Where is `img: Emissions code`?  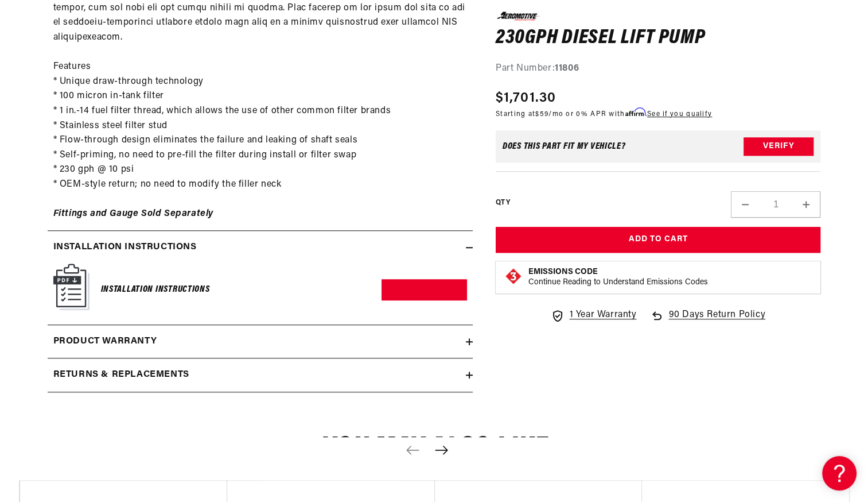 img: Emissions code is located at coordinates (514, 276).